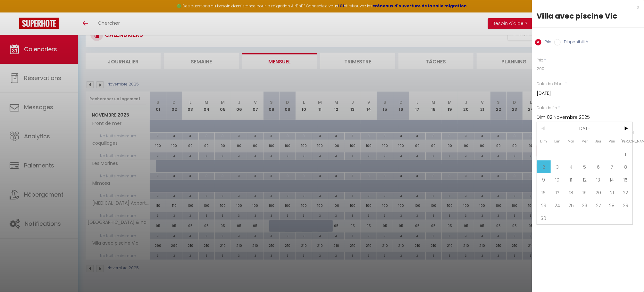  What do you see at coordinates (598, 141) in the screenshot?
I see `span: Jeu` at bounding box center [598, 141].